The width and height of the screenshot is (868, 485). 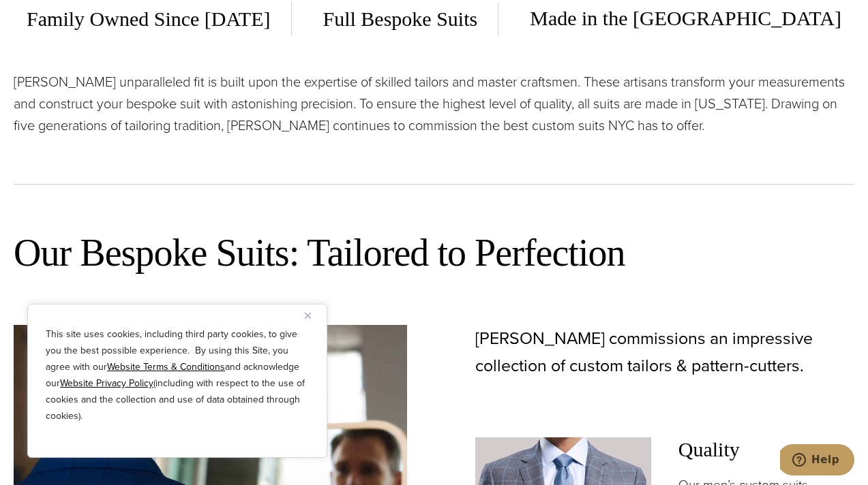 I want to click on a: Website Privacy Policy, so click(x=107, y=383).